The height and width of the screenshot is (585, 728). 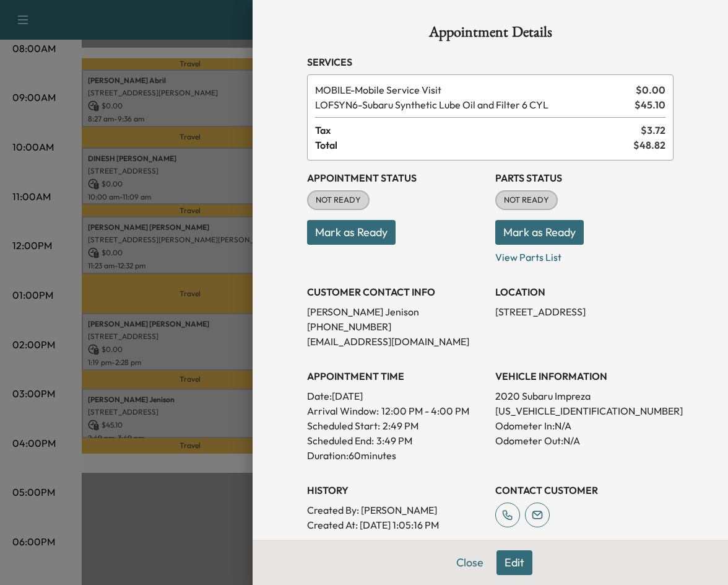 I want to click on h1: Appointment Details, so click(x=490, y=35).